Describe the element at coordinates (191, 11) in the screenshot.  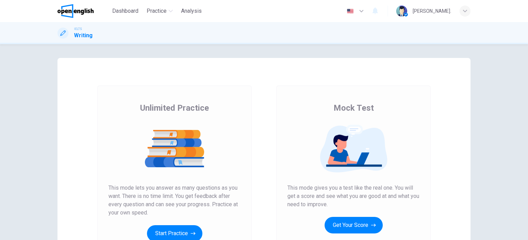
I see `span: Analysis` at that location.